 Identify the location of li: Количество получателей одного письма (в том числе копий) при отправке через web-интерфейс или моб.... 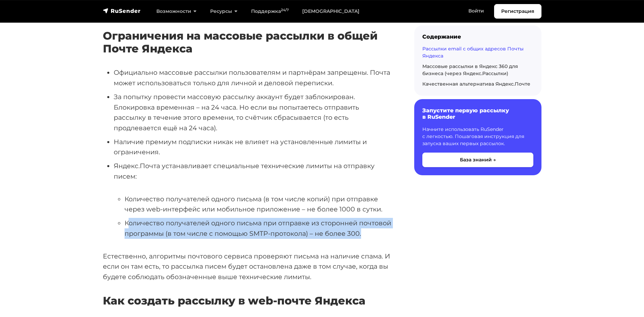
(258, 204).